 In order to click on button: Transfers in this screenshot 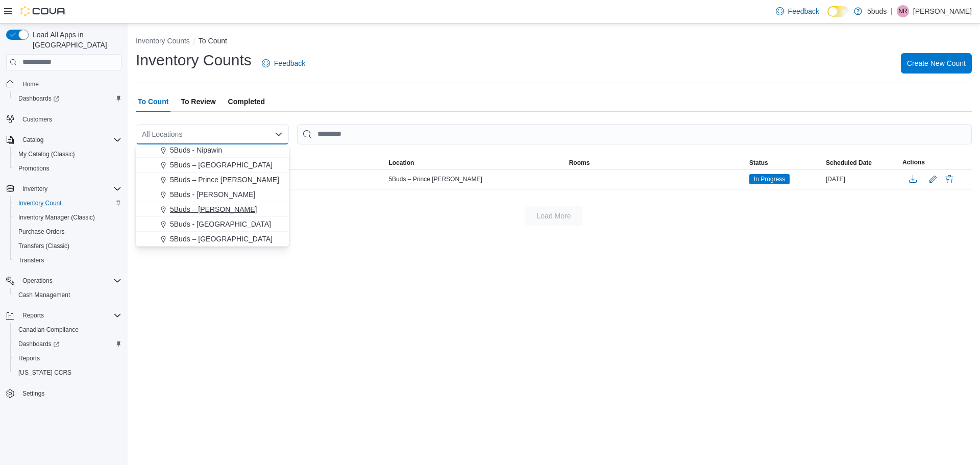, I will do `click(68, 260)`.